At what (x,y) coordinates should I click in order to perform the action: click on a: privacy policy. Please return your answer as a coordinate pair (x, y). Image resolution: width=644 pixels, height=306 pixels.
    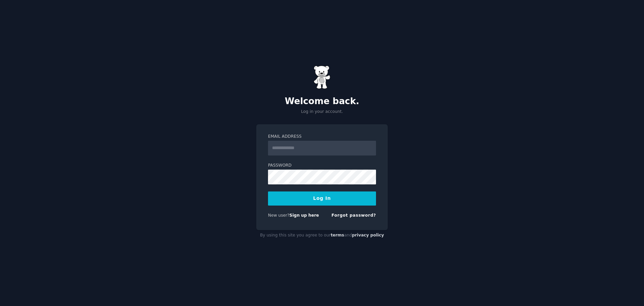
    Looking at the image, I should click on (368, 235).